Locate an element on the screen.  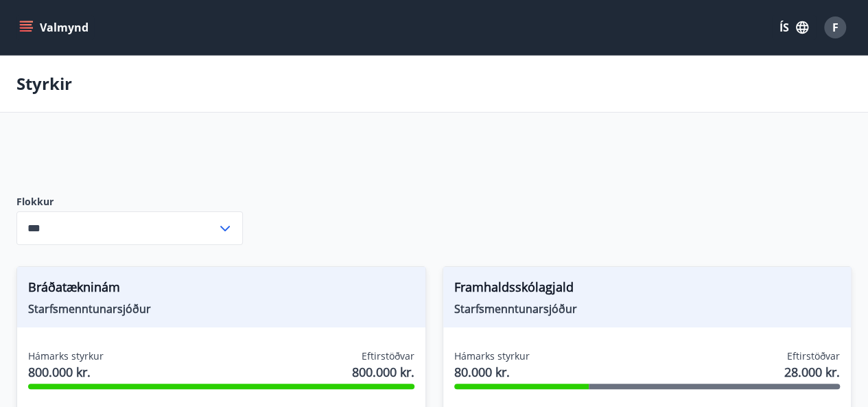
button: F is located at coordinates (835, 28).